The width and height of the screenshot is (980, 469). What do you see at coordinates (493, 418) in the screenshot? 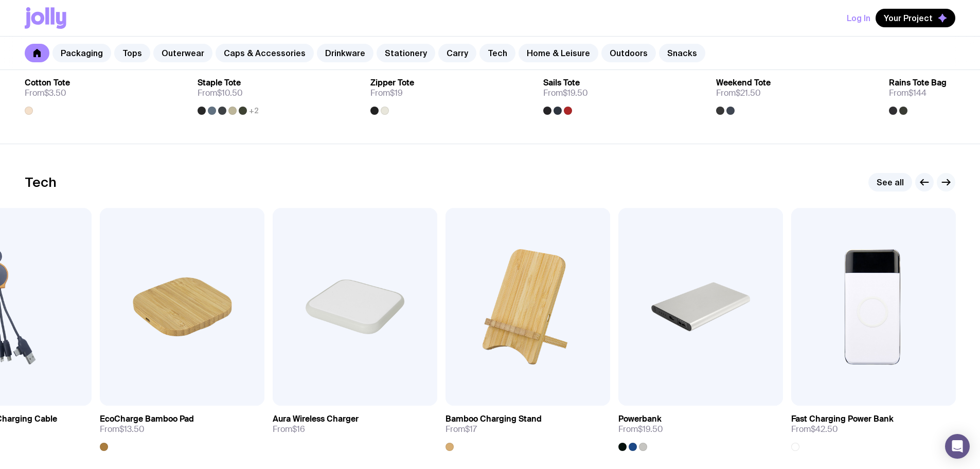
I see `h3: Bamboo Charging Stand` at bounding box center [493, 418].